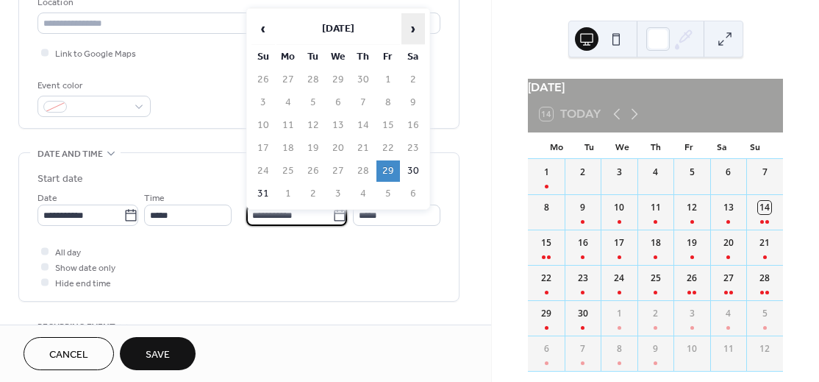 Image resolution: width=819 pixels, height=382 pixels. What do you see at coordinates (313, 125) in the screenshot?
I see `td: 12` at bounding box center [313, 125].